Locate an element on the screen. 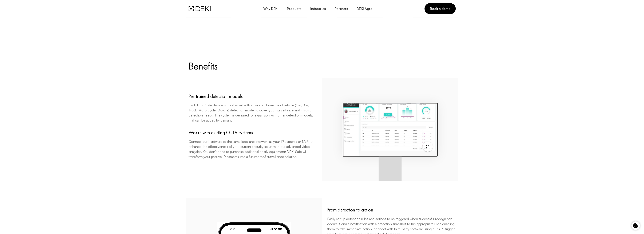  button: Industries is located at coordinates (318, 9).